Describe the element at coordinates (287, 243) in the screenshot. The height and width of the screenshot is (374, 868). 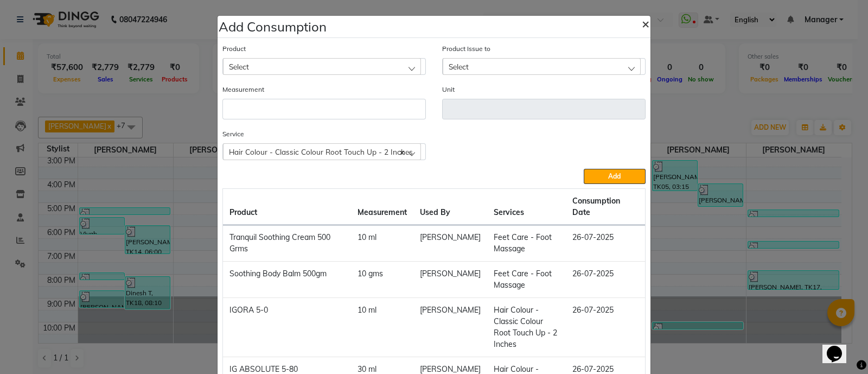
I see `td: Tranquil Soothing Cream 500 Grms` at that location.